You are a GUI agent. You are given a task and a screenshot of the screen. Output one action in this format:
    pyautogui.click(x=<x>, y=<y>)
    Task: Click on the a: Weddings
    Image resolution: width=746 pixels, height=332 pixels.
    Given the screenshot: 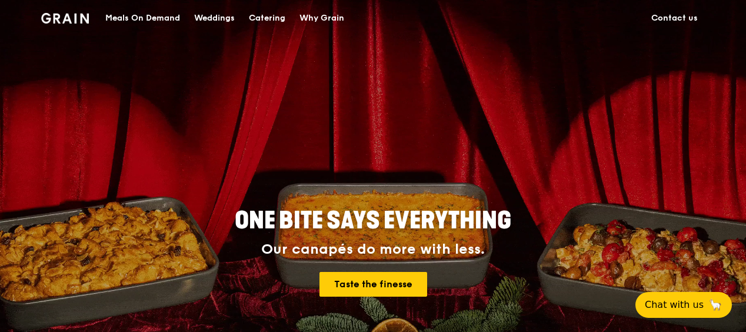 What is the action you would take?
    pyautogui.click(x=214, y=18)
    